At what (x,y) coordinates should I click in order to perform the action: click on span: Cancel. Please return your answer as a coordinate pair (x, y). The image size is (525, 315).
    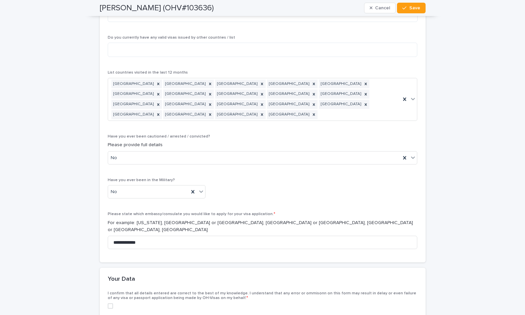
    Looking at the image, I should click on (382, 8).